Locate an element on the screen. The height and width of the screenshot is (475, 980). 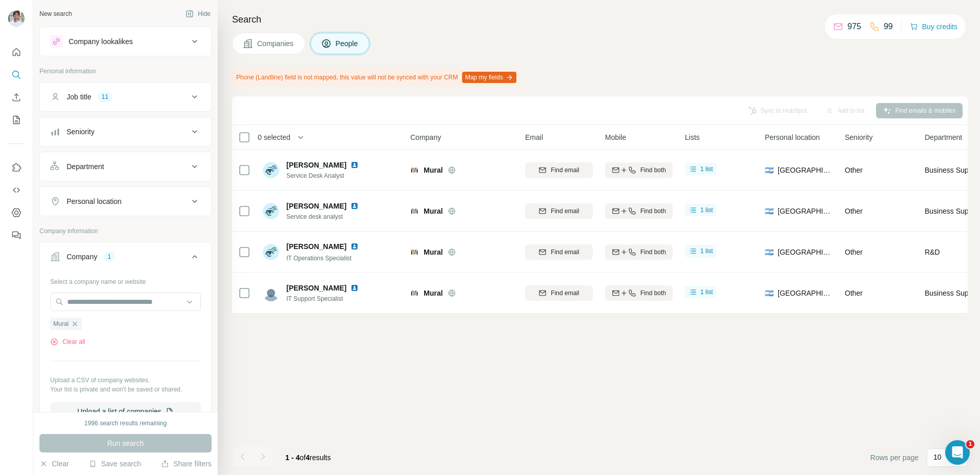
span: Company is located at coordinates (426, 137).